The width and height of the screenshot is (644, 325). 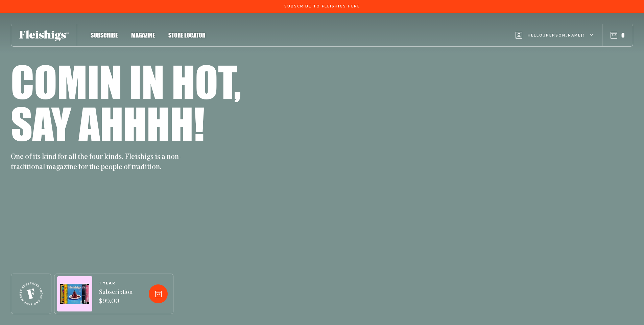 What do you see at coordinates (75, 294) in the screenshot?
I see `img: Magazines image` at bounding box center [75, 294].